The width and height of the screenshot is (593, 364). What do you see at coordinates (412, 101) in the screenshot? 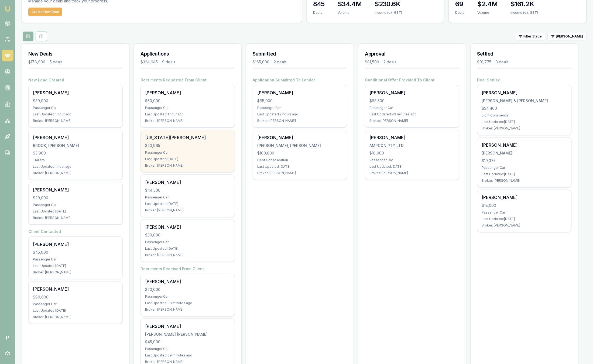
I see `div: $63,500` at bounding box center [412, 101].